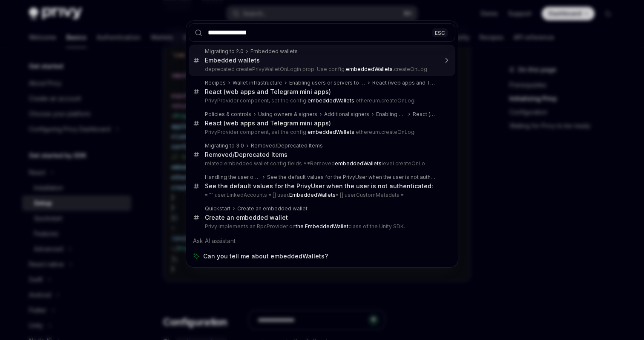  I want to click on p: Privy implements an RpcProvider on class of the Unity SDK., so click(322, 227).